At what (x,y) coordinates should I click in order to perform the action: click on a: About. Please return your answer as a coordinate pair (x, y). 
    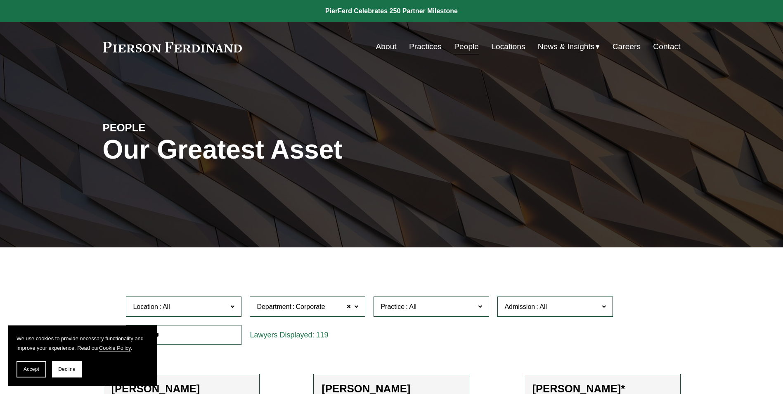
    Looking at the image, I should click on (386, 47).